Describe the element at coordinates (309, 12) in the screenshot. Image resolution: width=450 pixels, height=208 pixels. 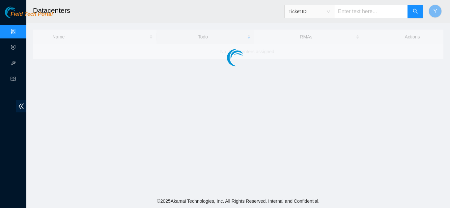
I see `span: Ticket ID` at that location.